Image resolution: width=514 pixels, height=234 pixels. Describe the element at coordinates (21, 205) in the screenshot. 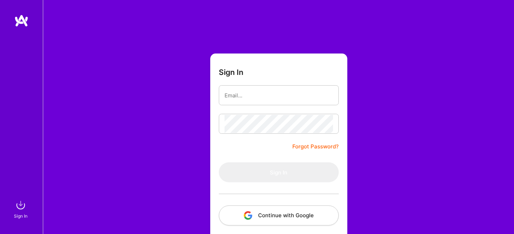

I see `img: sign in` at that location.